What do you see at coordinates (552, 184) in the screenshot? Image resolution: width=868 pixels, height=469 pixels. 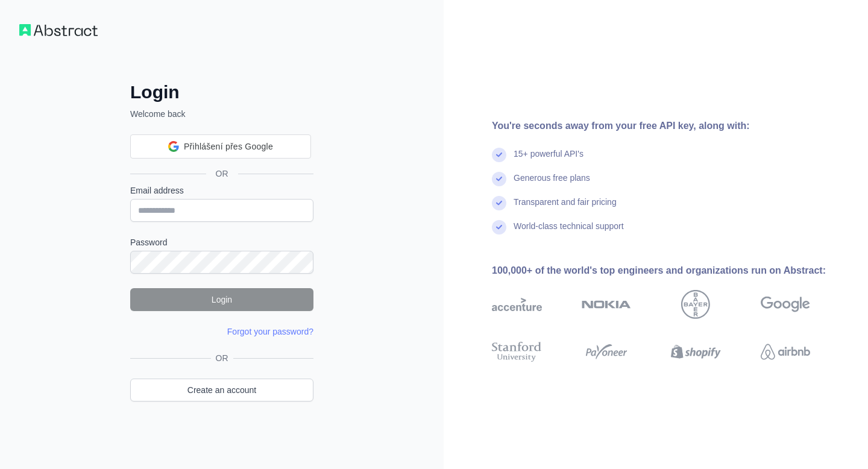 I see `div: Generous free plans` at bounding box center [552, 184].